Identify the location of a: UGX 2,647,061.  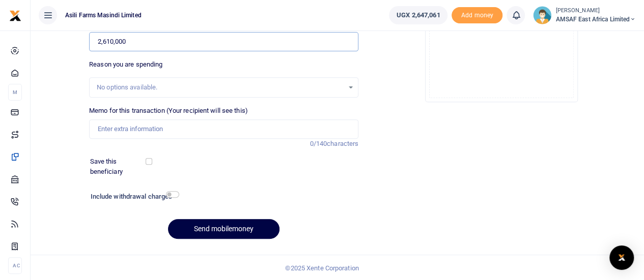
(418, 16).